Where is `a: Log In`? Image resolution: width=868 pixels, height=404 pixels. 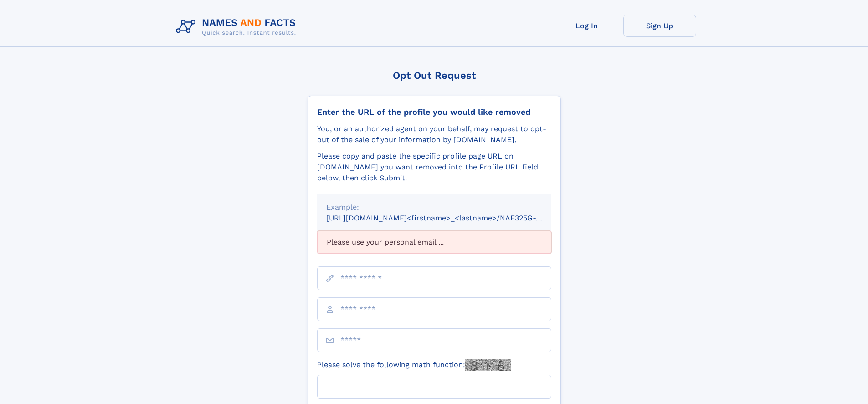 a: Log In is located at coordinates (586, 26).